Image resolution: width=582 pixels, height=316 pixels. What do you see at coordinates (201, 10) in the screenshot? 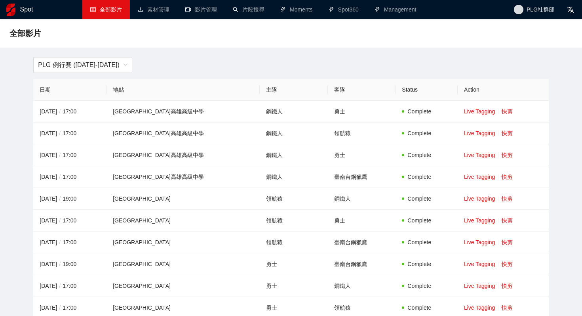
I see `a: video-camera影片管理` at bounding box center [201, 10].